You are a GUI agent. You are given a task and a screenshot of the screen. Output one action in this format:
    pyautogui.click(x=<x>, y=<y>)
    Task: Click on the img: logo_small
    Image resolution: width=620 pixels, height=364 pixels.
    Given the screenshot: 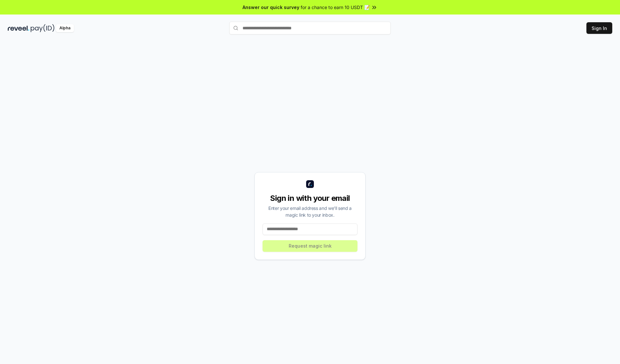 What is the action you would take?
    pyautogui.click(x=310, y=184)
    